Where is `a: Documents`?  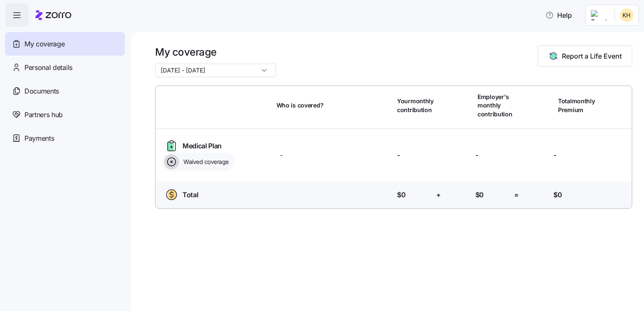
a: Documents is located at coordinates (65, 91).